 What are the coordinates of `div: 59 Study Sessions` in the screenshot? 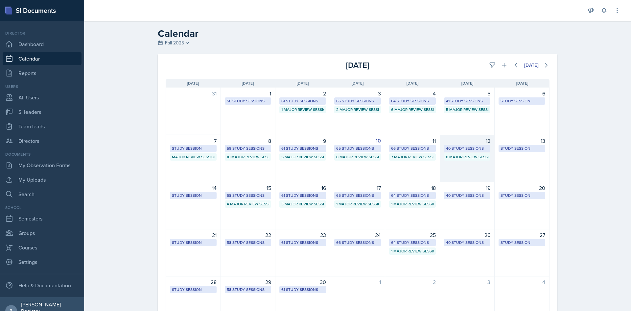 It's located at (248, 148).